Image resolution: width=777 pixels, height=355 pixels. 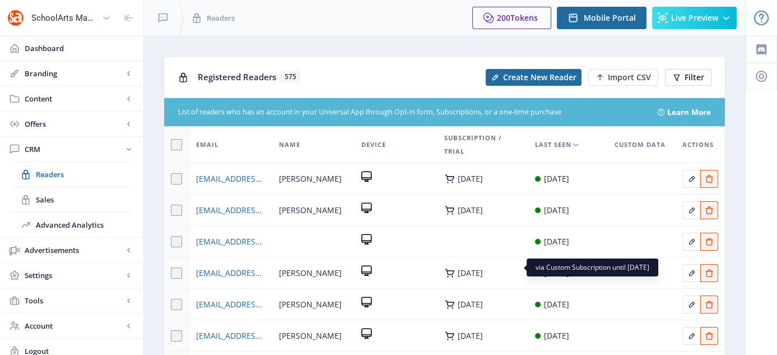 I want to click on span: Live Preview, so click(x=695, y=18).